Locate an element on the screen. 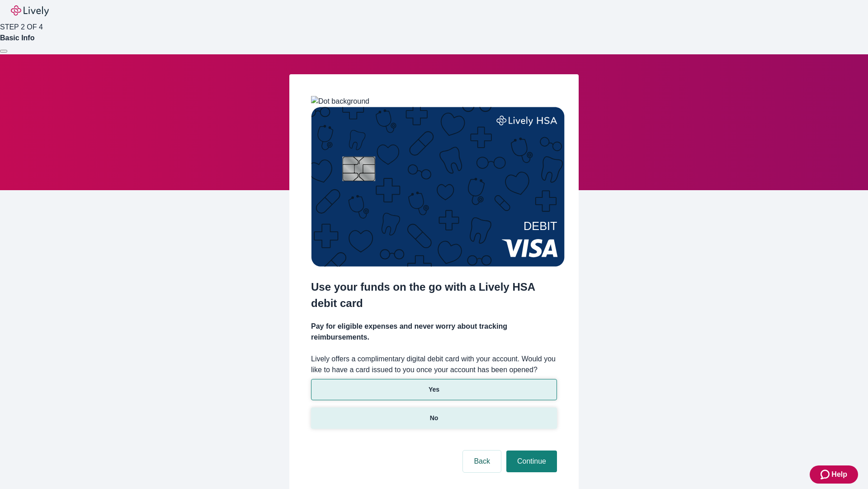  img: Dot background is located at coordinates (340, 101).